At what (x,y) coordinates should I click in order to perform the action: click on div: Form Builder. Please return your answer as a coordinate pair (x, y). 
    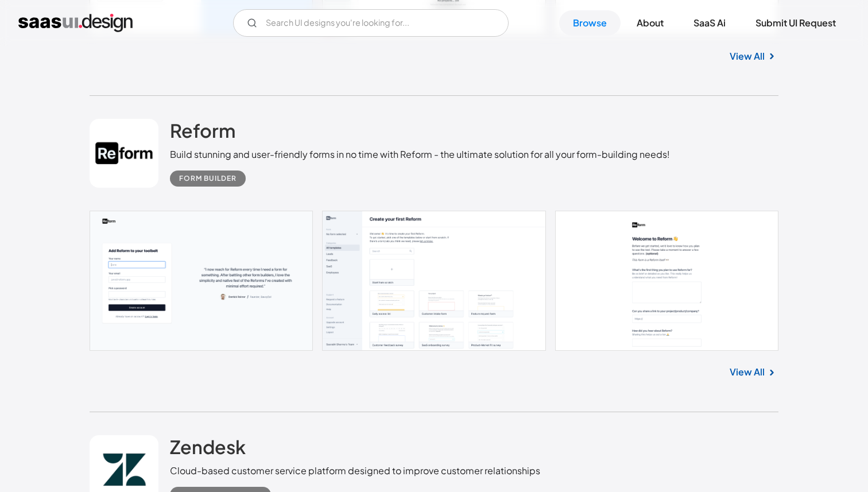
    Looking at the image, I should click on (208, 178).